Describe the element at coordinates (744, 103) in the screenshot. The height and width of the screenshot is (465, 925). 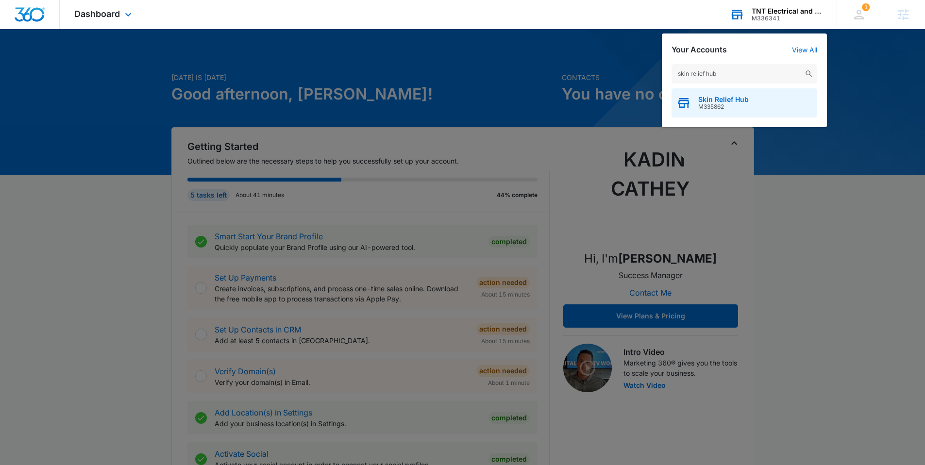
I see `button: Skin Relief HubM335862` at that location.